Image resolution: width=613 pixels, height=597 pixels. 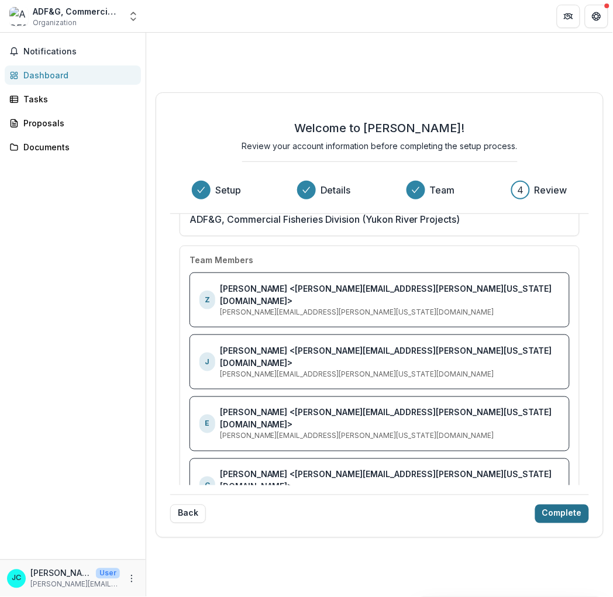 What do you see at coordinates (72, 75) in the screenshot?
I see `a: Dashboard` at bounding box center [72, 75].